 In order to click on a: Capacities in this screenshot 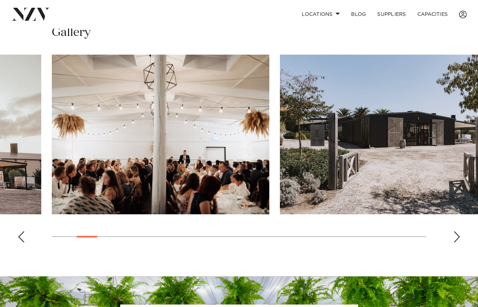, I will do `click(432, 14)`.